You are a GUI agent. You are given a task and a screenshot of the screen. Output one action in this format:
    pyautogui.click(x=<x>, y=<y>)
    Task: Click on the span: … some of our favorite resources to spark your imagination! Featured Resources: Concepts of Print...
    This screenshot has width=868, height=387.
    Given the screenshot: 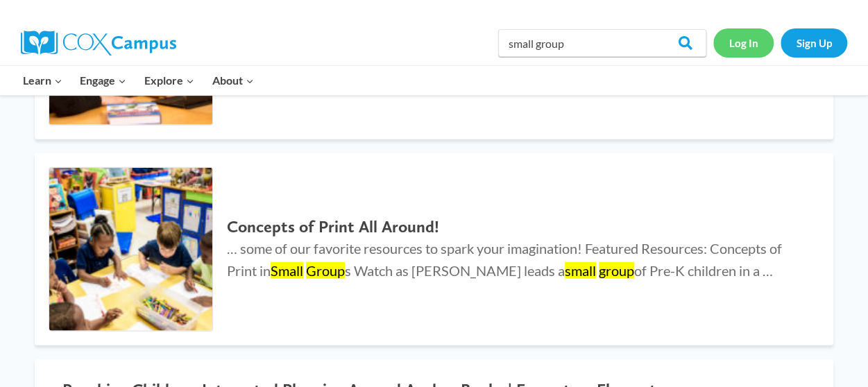 What is the action you would take?
    pyautogui.click(x=504, y=260)
    